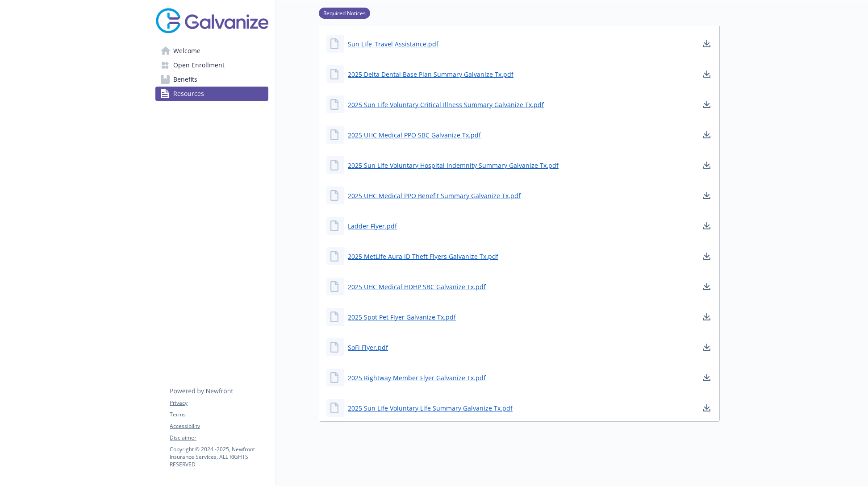  What do you see at coordinates (414, 134) in the screenshot?
I see `a: 2025 UHC Medical PPO SBC Galvanize Tx.pdf` at bounding box center [414, 134].